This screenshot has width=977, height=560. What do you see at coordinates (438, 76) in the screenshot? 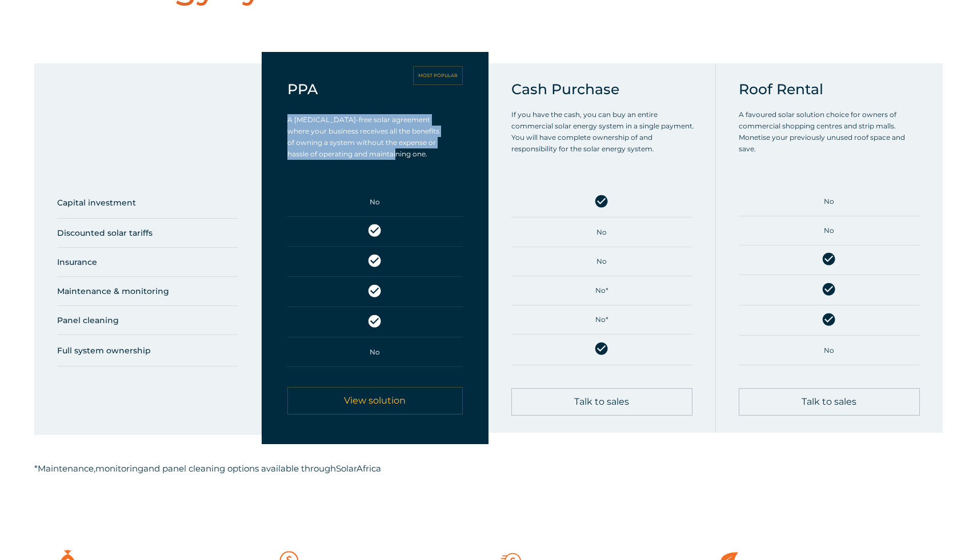
I see `h5: MOST POPULAR` at bounding box center [438, 76].